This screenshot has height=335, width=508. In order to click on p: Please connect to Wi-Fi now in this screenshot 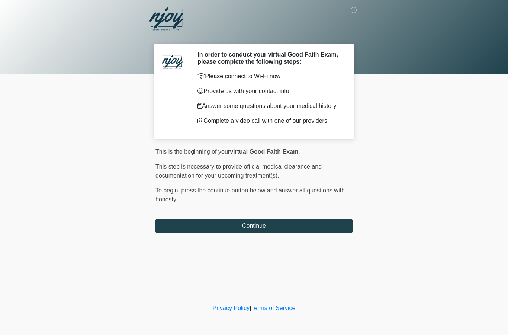, I will do `click(269, 76)`.